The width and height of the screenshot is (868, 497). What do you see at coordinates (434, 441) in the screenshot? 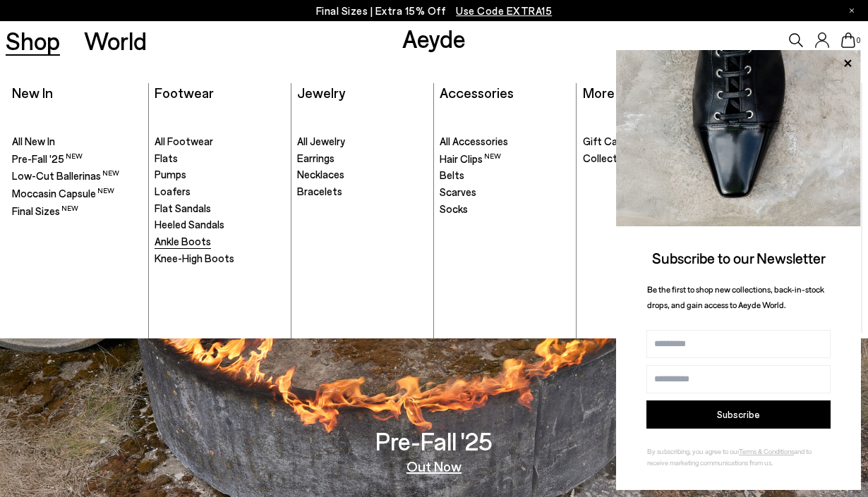
I see `h3: Pre-Fall '25` at bounding box center [434, 441].